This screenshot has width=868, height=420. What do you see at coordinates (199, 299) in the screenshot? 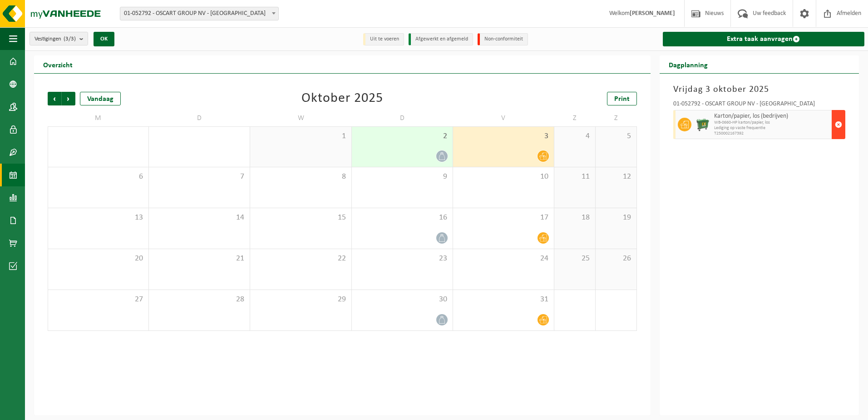
I see `span: 28` at bounding box center [199, 299].